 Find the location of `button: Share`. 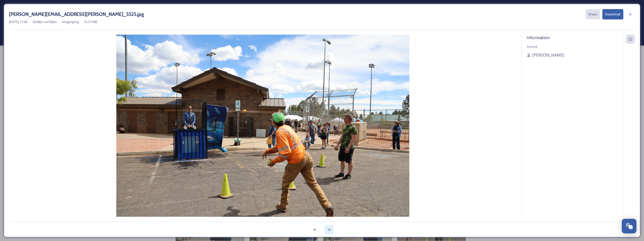

button: Share is located at coordinates (593, 14).